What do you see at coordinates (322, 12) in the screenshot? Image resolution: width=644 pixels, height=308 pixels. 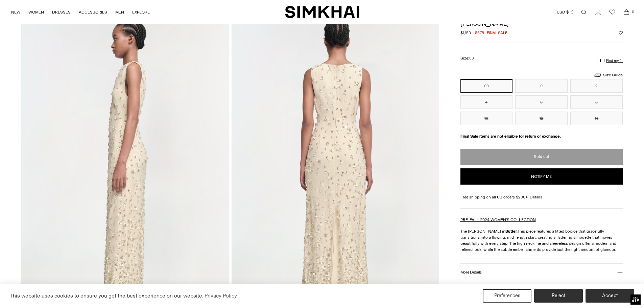 I see `a: SIMKHAI` at bounding box center [322, 12].